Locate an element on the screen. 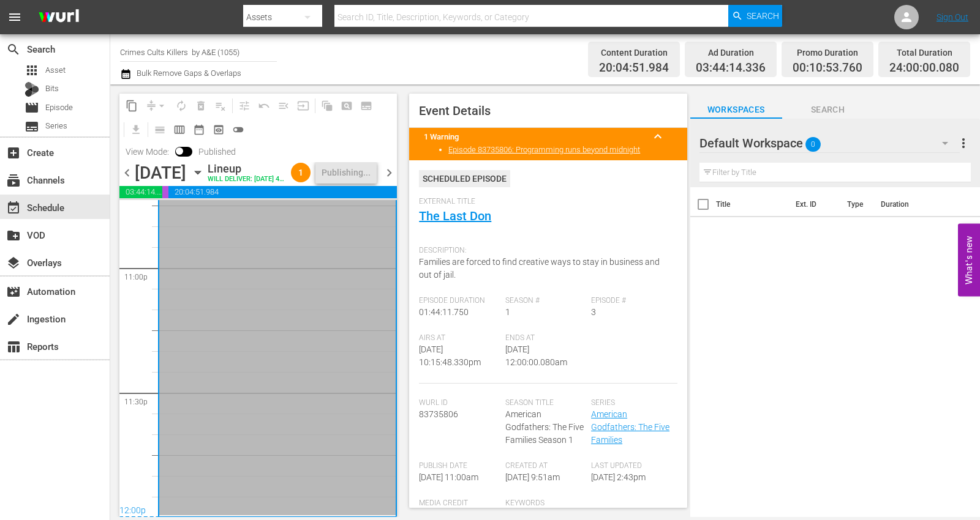  span: menu is located at coordinates (14, 17).